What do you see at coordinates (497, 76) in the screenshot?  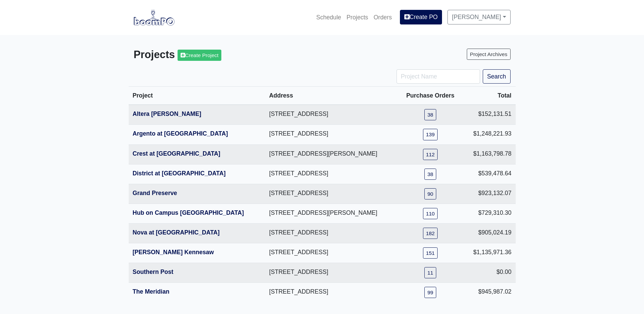 I see `button: Search` at bounding box center [497, 76].